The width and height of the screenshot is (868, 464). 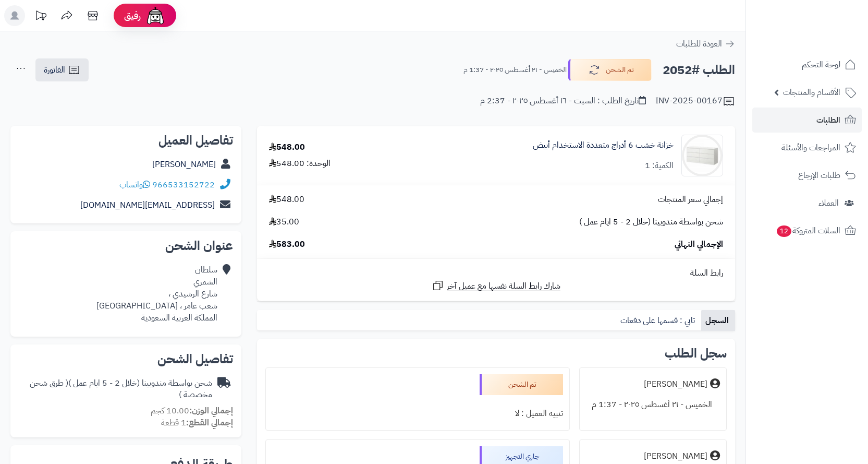 What do you see at coordinates (699, 44) in the screenshot?
I see `span: العودة للطلبات` at bounding box center [699, 44].